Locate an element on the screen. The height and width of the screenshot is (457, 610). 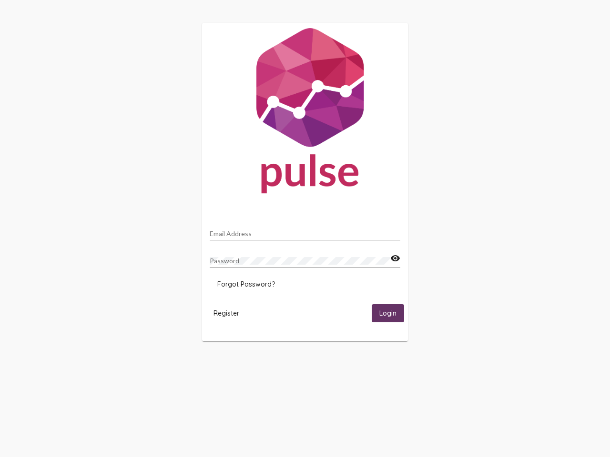
span: Forgot Password? is located at coordinates (246, 284).